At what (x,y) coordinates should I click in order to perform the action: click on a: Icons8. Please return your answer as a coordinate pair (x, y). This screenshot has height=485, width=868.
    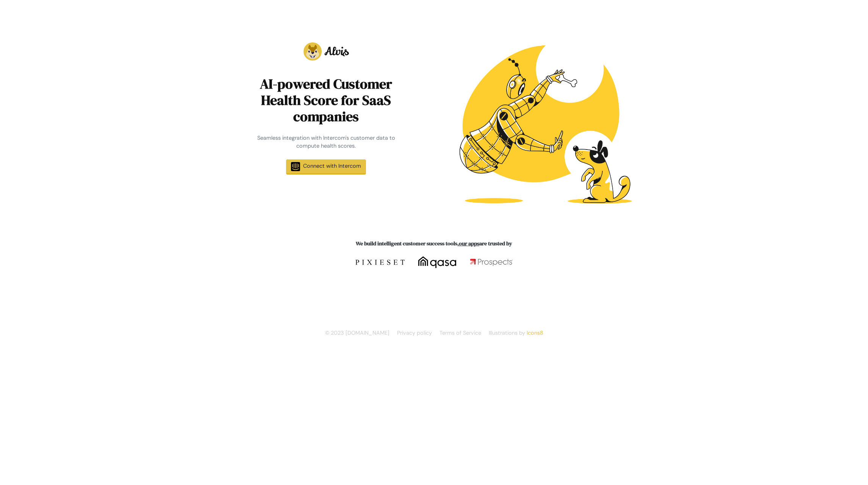
    Looking at the image, I should click on (535, 333).